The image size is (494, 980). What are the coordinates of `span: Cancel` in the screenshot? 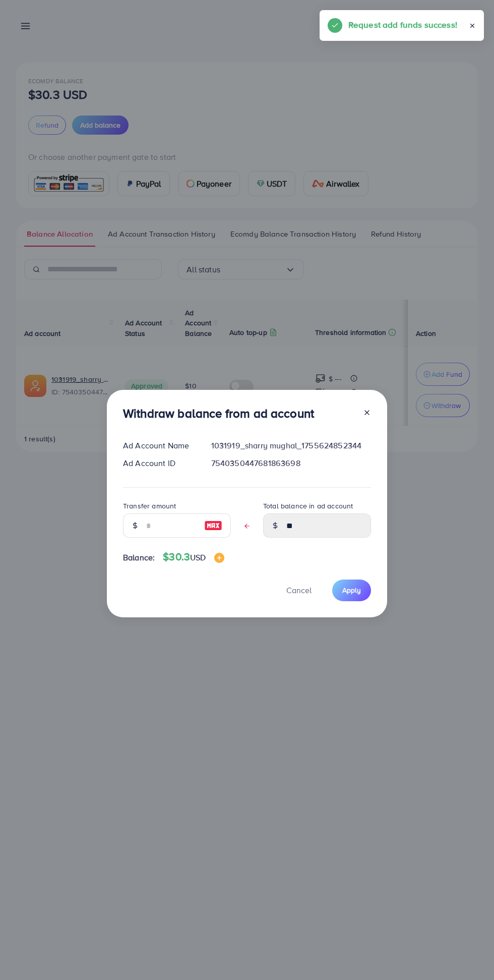 It's located at (299, 590).